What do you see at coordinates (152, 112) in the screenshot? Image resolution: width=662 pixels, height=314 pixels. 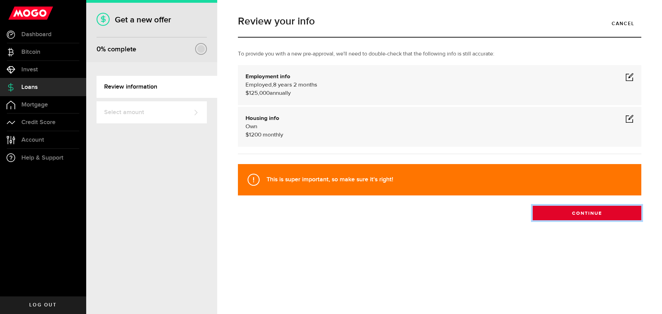 I see `a: Select amount` at bounding box center [152, 112].